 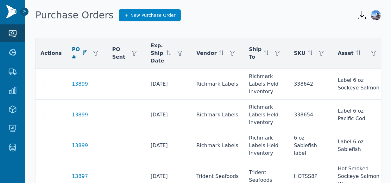 What do you see at coordinates (310, 115) in the screenshot?
I see `td: 338654` at bounding box center [310, 115].